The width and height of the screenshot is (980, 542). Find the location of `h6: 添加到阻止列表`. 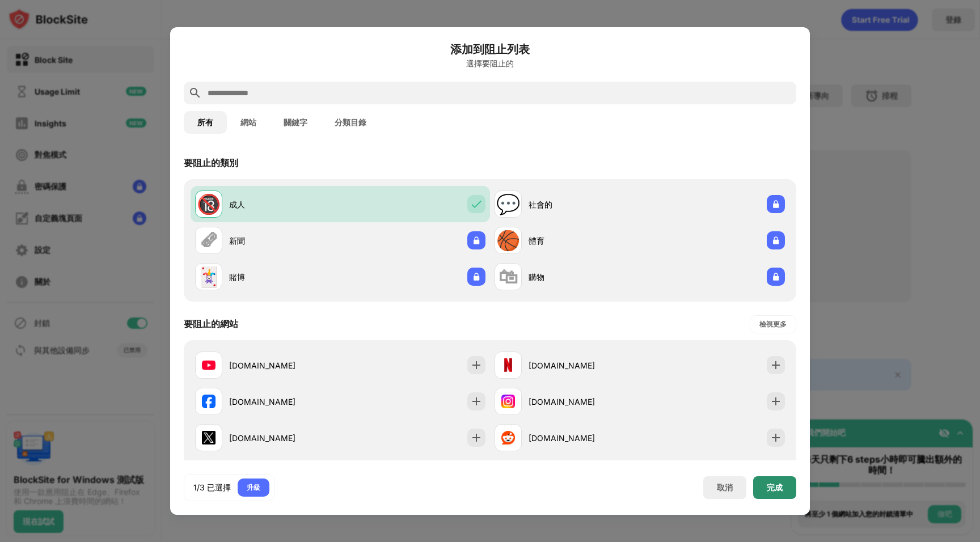

h6: 添加到阻止列表 is located at coordinates (490, 50).